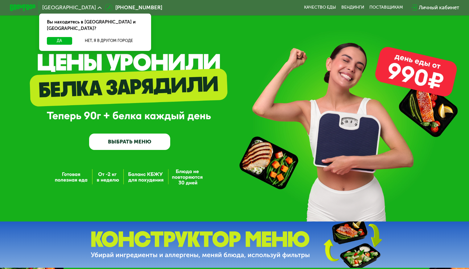  What do you see at coordinates (439, 7) in the screenshot?
I see `div: Личный кабинет` at bounding box center [439, 7].